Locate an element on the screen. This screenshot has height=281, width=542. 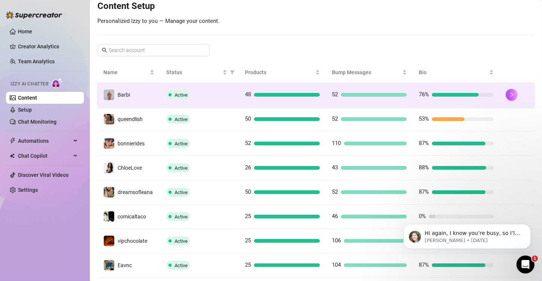
a: Creator Analytics is located at coordinates (48, 46).